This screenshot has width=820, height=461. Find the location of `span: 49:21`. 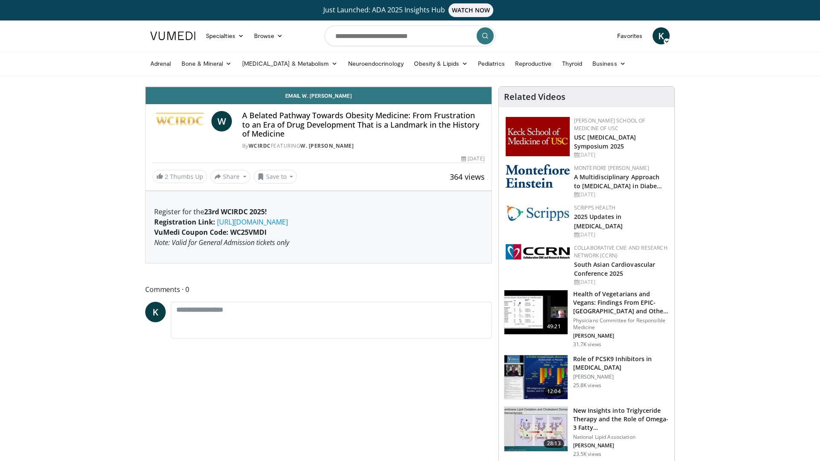

span: 49:21 is located at coordinates (554, 327).